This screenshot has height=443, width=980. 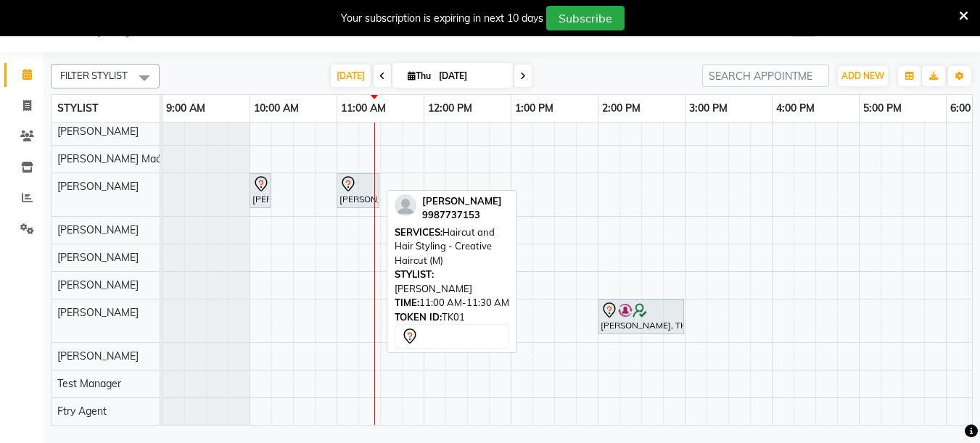 I want to click on span: STYLIST, so click(x=78, y=108).